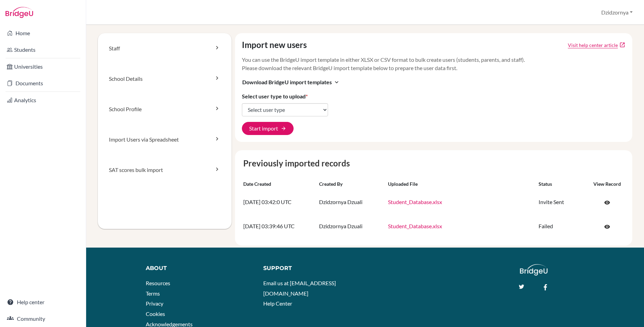 This screenshot has width=644, height=327. I want to click on a: Privacy, so click(155, 303).